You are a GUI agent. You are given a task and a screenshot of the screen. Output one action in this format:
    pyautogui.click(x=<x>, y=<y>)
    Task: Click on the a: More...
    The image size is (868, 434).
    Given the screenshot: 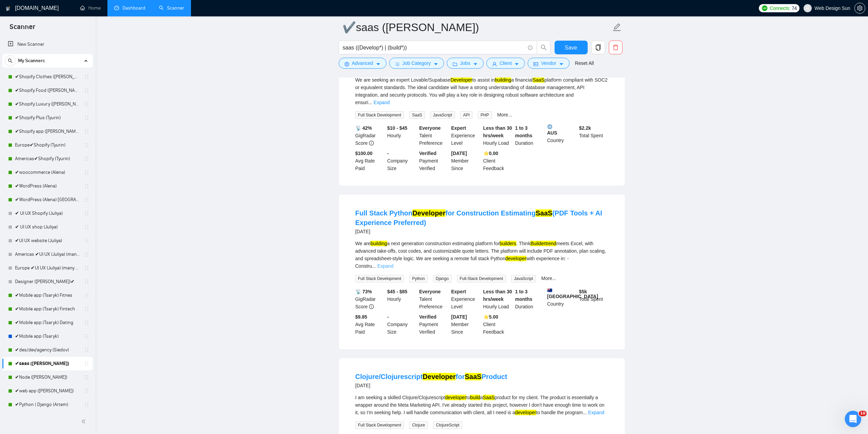 What is the action you would take?
    pyautogui.click(x=505, y=115)
    